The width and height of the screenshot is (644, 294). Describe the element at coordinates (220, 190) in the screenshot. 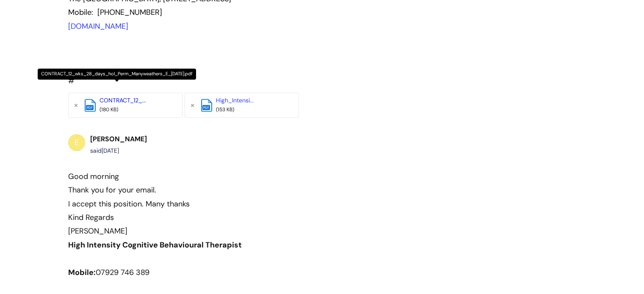

I see `div: Thank you for your email.` at that location.